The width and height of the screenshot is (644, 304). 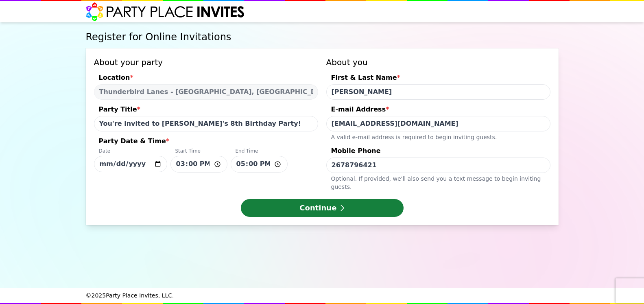 I want to click on input: Mobile PhoneOptional. If provided, we'll also send you a text message to begin inviting guests., so click(x=438, y=165).